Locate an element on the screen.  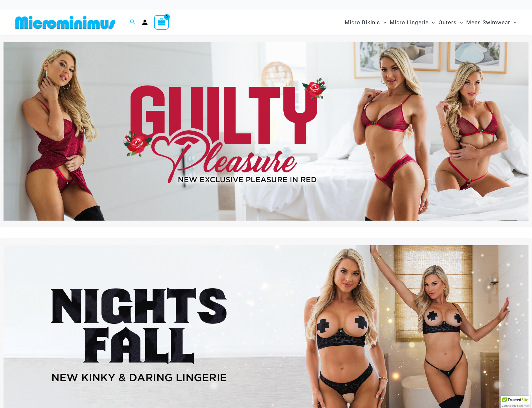
span: Outers is located at coordinates (447, 22).